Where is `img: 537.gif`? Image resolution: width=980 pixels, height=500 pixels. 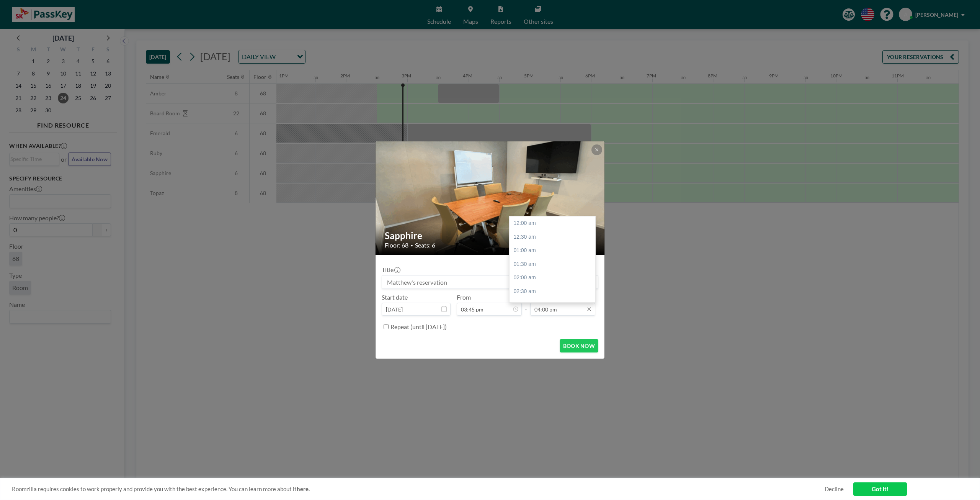
img: 537.gif is located at coordinates (491, 198).